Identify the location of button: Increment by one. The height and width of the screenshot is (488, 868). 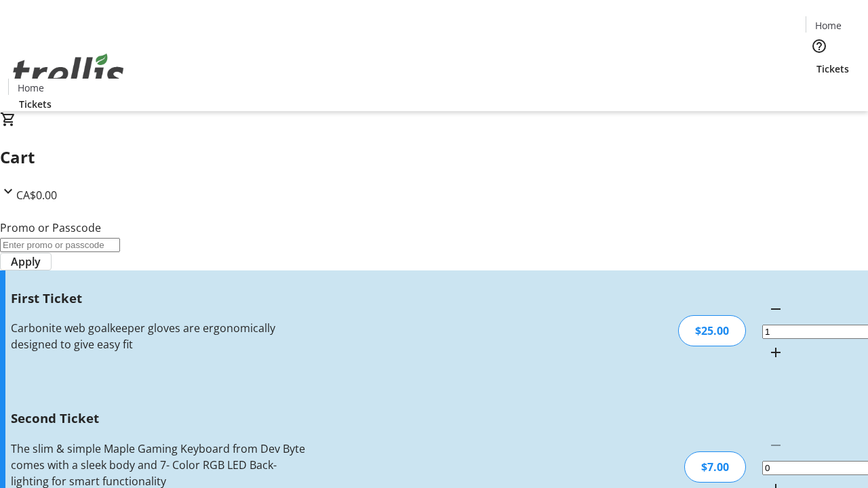
(775, 352).